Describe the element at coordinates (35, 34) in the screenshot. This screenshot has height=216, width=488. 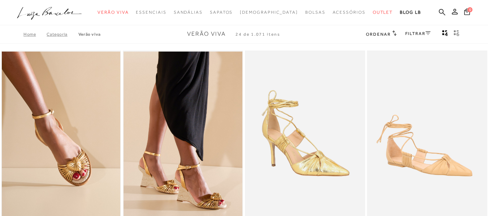
I see `a: Home` at that location.